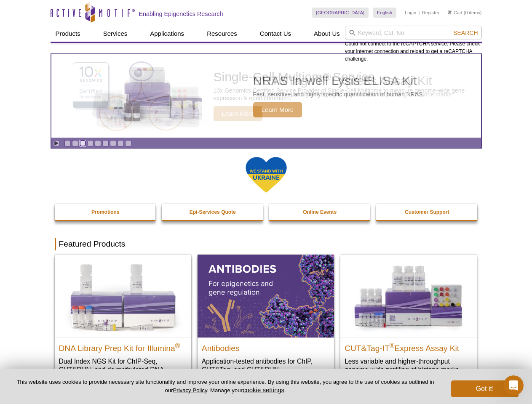 This screenshot has width=532, height=404. What do you see at coordinates (413, 33) in the screenshot?
I see `input: Keyword, Cat. No.` at bounding box center [413, 33].